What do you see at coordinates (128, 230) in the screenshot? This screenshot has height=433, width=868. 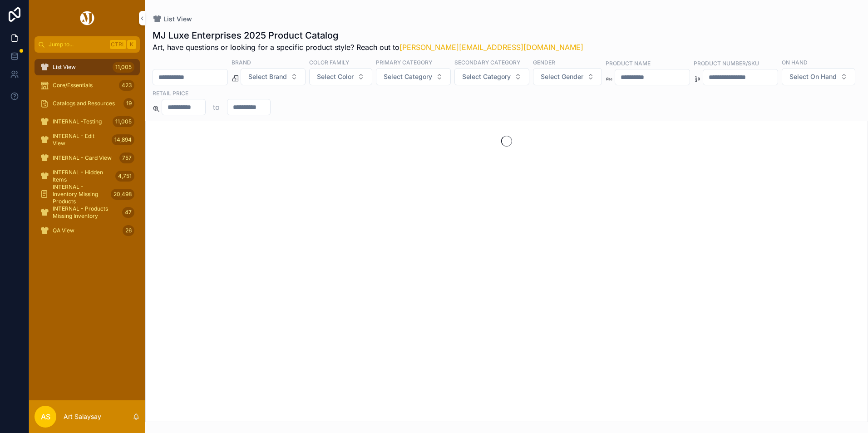 I see `div: 26` at bounding box center [128, 230].